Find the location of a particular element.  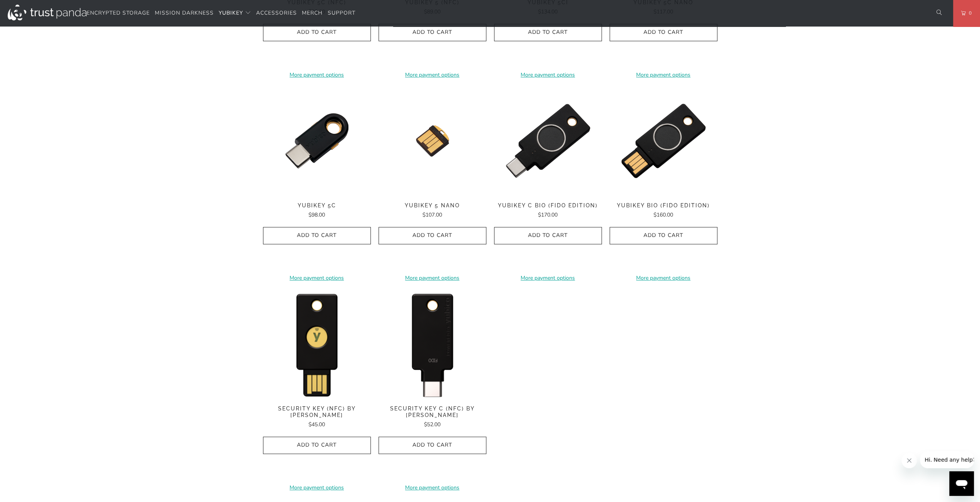

img: YubiKey 5C - Trust Panda is located at coordinates (317, 141).